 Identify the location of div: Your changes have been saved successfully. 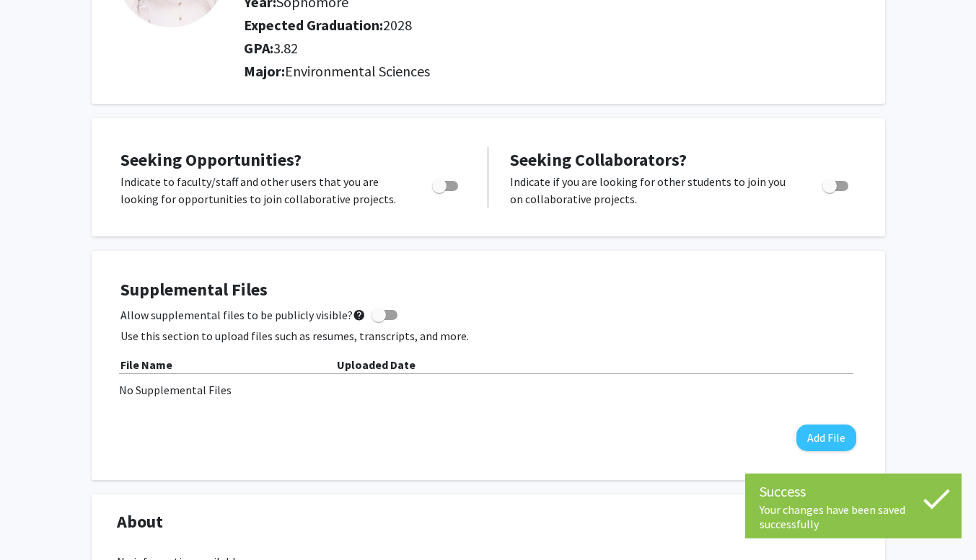
(854, 517).